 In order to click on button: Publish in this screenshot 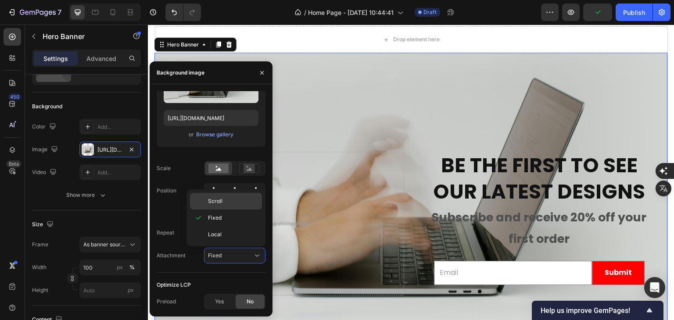, I will do `click(634, 12)`.